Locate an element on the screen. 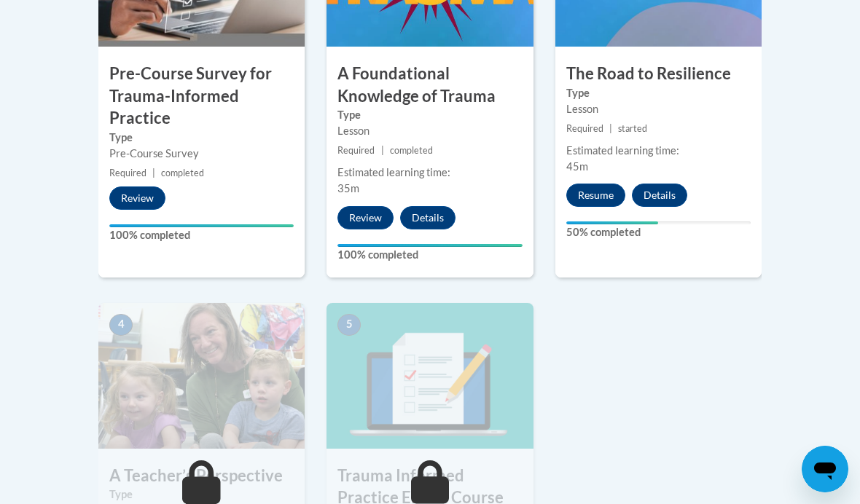  div: Pre-Course Survey is located at coordinates (201, 154).